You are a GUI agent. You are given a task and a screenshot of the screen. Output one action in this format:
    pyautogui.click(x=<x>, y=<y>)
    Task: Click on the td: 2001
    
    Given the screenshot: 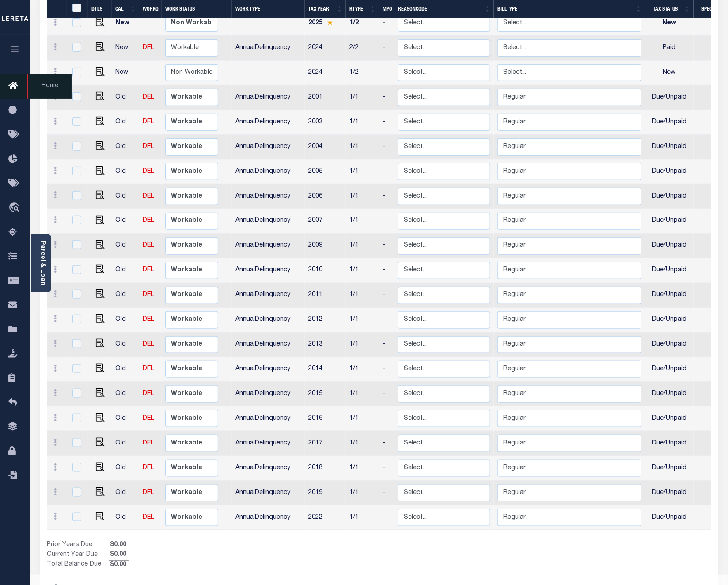 What is the action you would take?
    pyautogui.click(x=325, y=98)
    